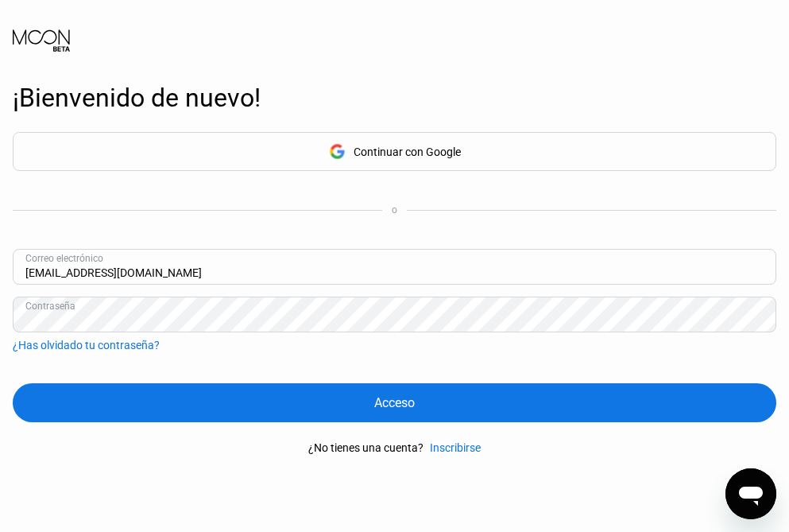 Image resolution: width=789 pixels, height=532 pixels. What do you see at coordinates (64, 259) in the screenshot?
I see `div: Correo electrónico` at bounding box center [64, 259].